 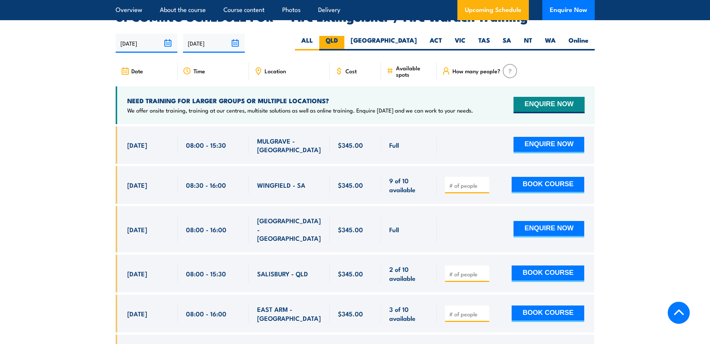 I want to click on label: Online, so click(x=578, y=43).